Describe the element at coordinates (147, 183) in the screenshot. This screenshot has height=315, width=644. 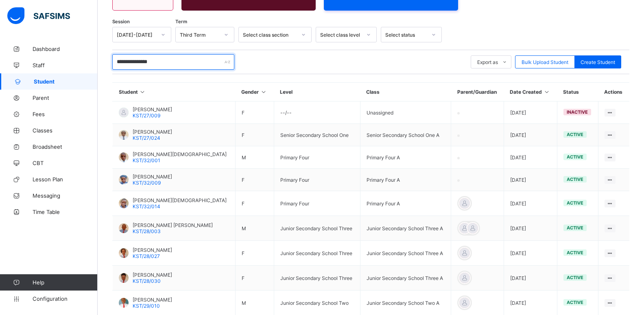
I see `span: KST/32/009` at that location.